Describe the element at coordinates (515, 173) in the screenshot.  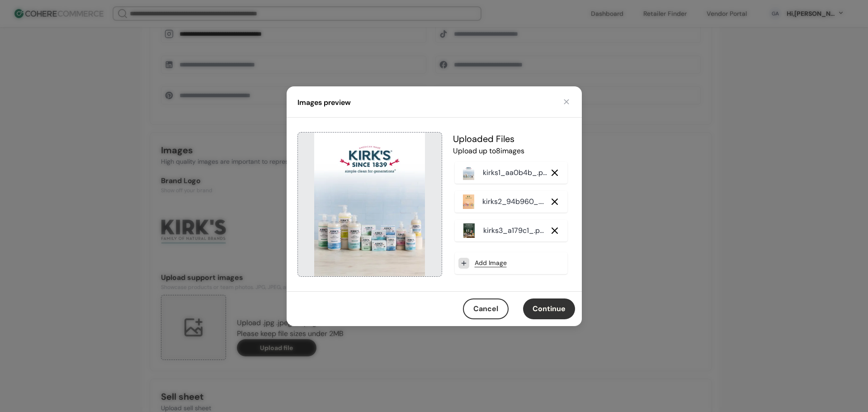
I see `p: kirks1_aa0b4b_.png` at that location.